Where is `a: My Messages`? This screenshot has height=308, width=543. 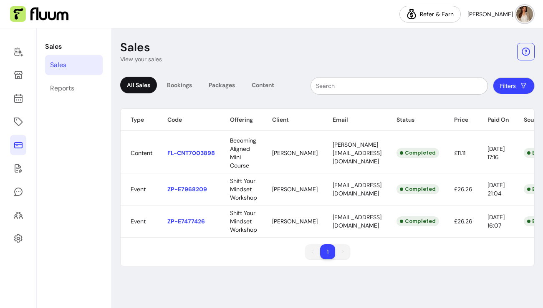
a: My Messages is located at coordinates (18, 192).